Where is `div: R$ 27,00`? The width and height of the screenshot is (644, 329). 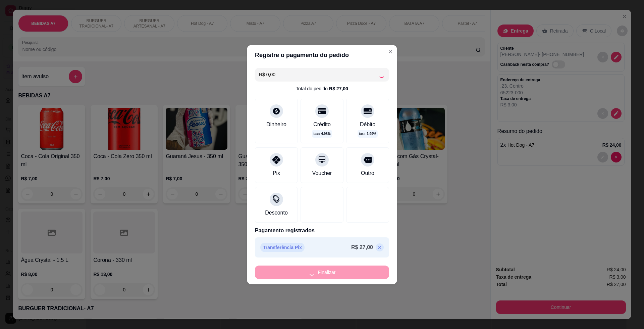 div: R$ 27,00 is located at coordinates (339, 88).